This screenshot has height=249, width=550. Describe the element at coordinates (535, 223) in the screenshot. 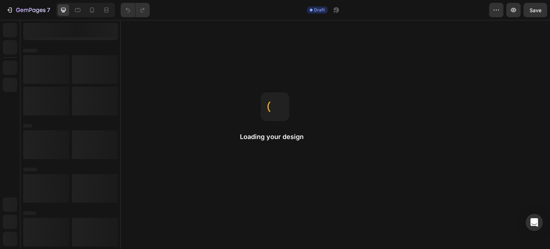

I see `div: Open Intercom Messenger` at that location.